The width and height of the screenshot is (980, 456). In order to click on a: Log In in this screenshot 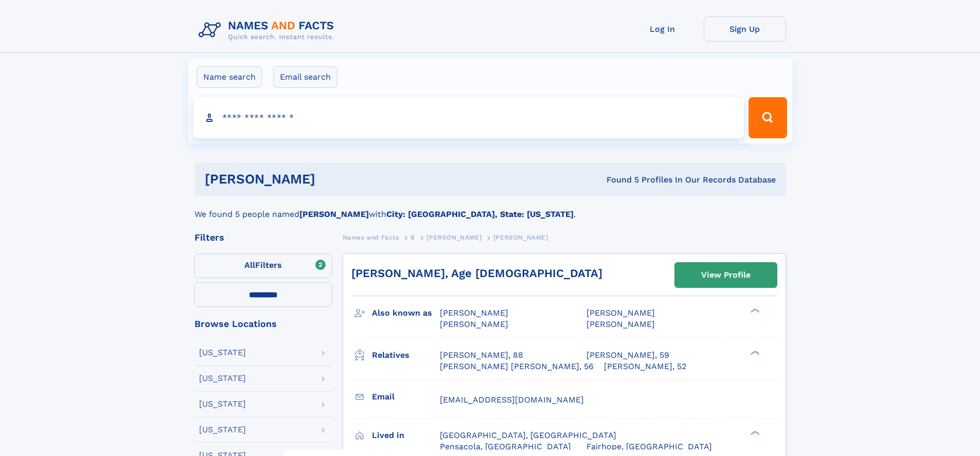, I will do `click(663, 29)`.